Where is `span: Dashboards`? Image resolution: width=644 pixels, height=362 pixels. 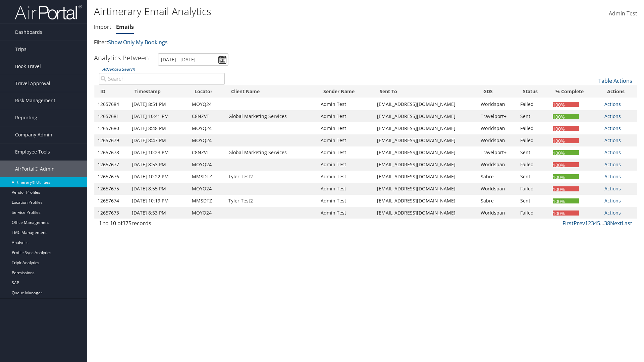
span: Dashboards is located at coordinates (28, 32).